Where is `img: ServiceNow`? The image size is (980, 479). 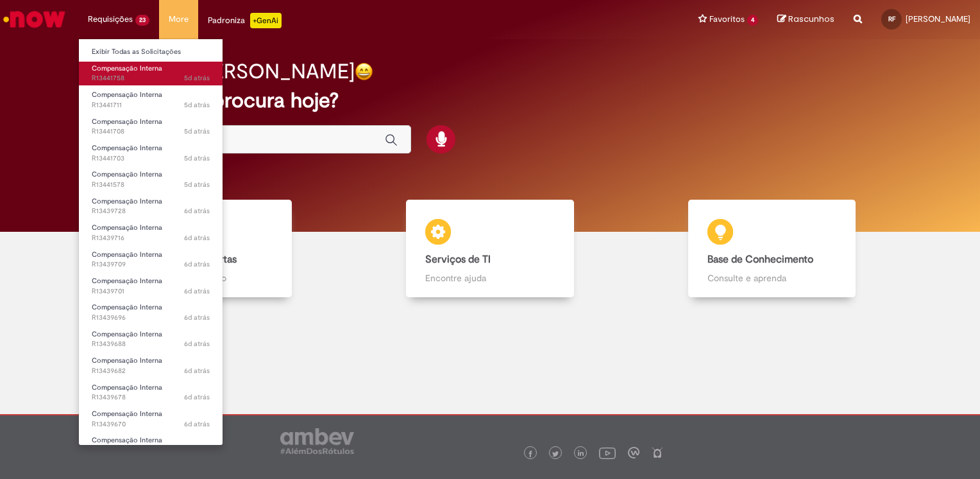
img: ServiceNow is located at coordinates (34, 19).